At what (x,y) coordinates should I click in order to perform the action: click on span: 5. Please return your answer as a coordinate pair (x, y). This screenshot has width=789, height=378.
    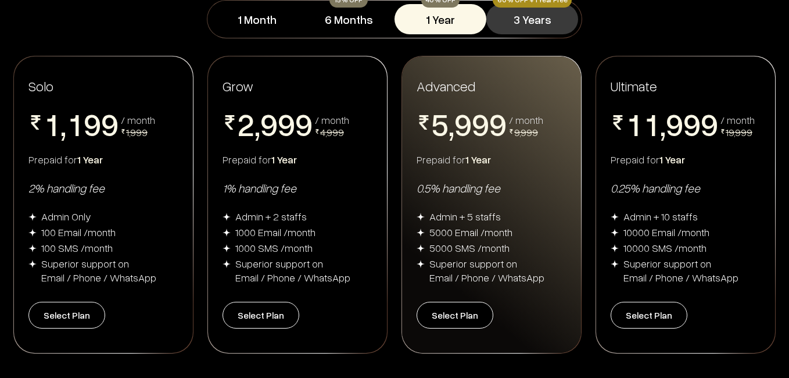
    Looking at the image, I should click on (440, 124).